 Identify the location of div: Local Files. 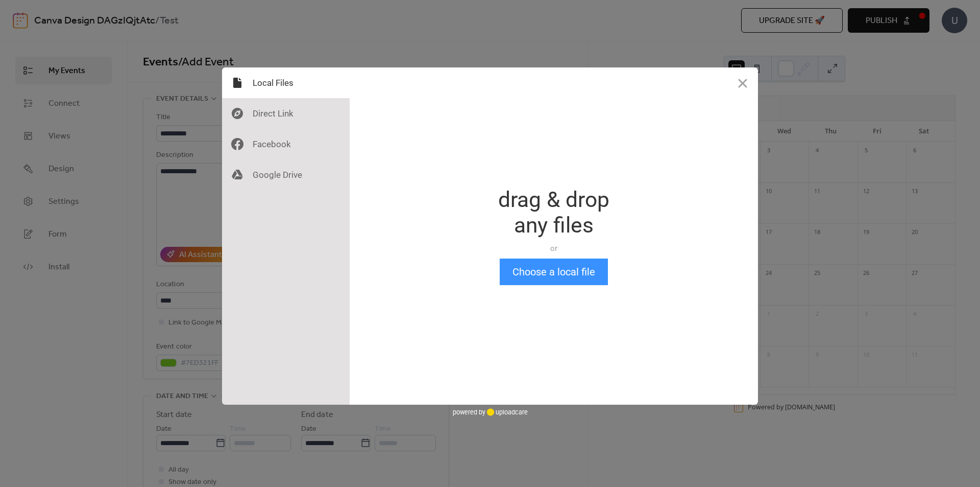
(286, 83).